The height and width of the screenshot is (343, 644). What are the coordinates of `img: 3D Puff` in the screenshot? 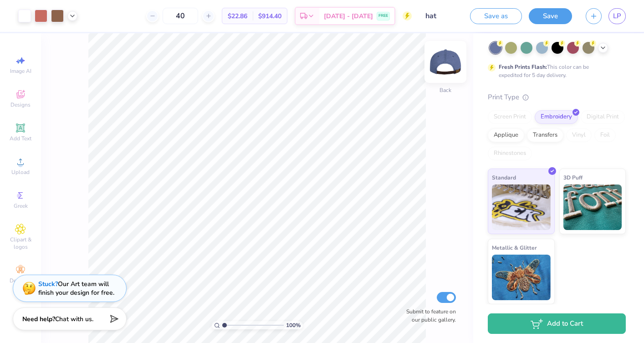 It's located at (593, 207).